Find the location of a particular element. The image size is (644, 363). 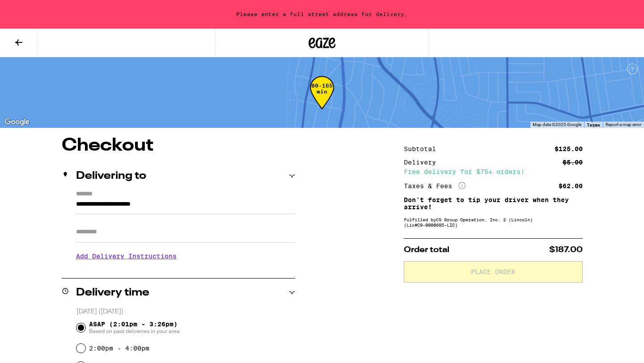

span: Map data ©2025 Google is located at coordinates (557, 124).